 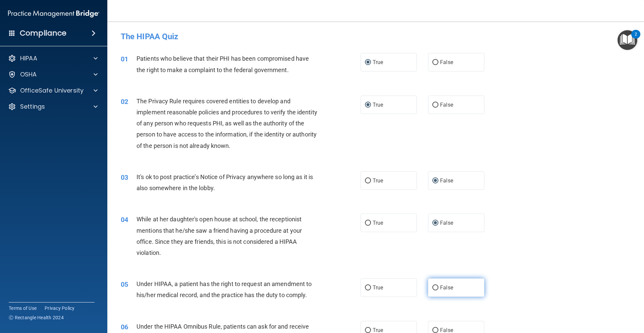 What do you see at coordinates (29, 75) in the screenshot?
I see `p: OSHA` at bounding box center [29, 75].